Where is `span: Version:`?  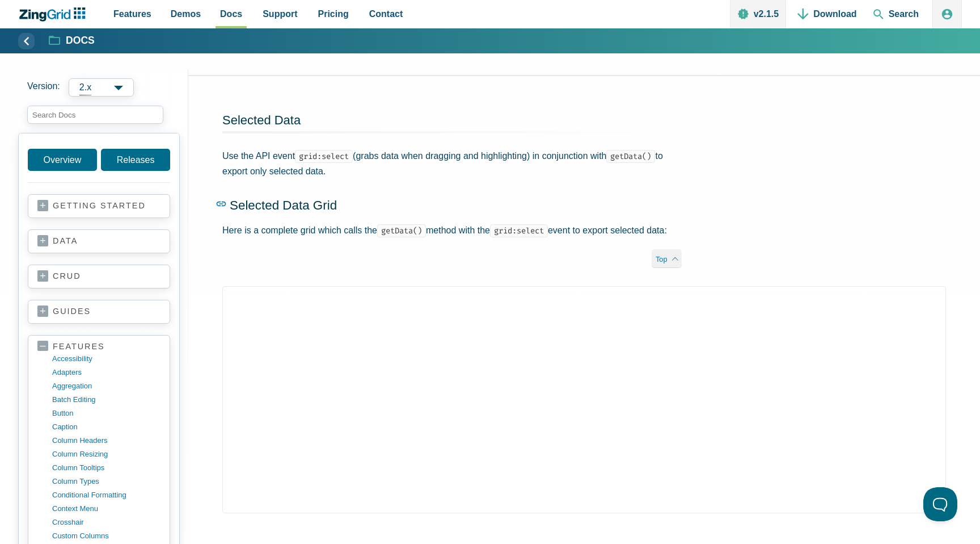
span: Version: is located at coordinates (44, 87).